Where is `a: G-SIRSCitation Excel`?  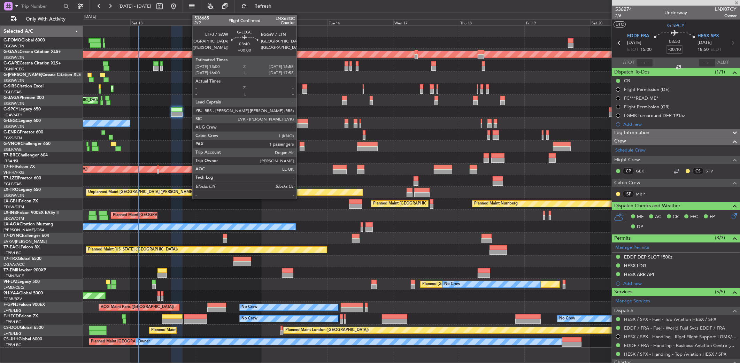
a: G-SIRSCitation Excel is located at coordinates (23, 86).